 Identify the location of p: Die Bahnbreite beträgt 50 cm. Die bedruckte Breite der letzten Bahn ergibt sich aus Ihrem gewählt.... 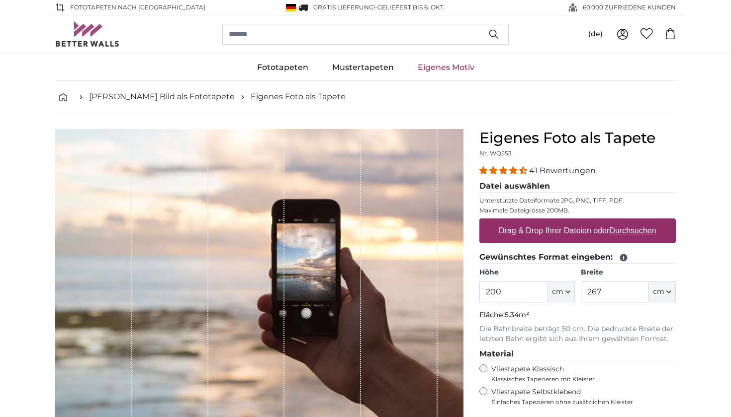
(577, 334).